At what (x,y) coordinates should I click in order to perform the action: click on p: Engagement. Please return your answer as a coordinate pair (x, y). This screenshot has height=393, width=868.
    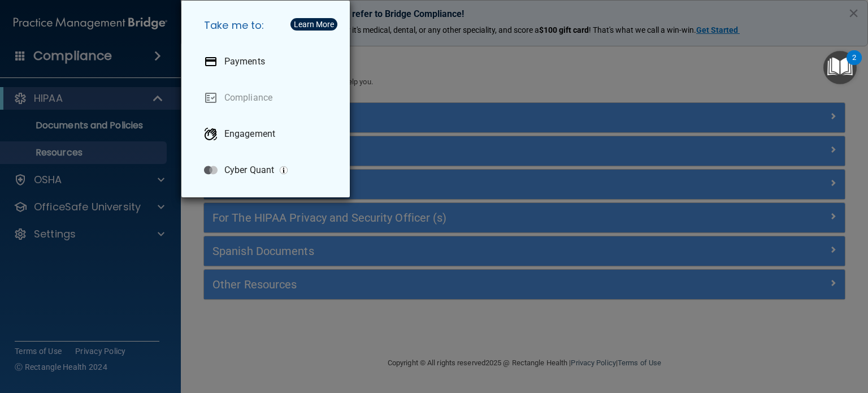
    Looking at the image, I should click on (250, 134).